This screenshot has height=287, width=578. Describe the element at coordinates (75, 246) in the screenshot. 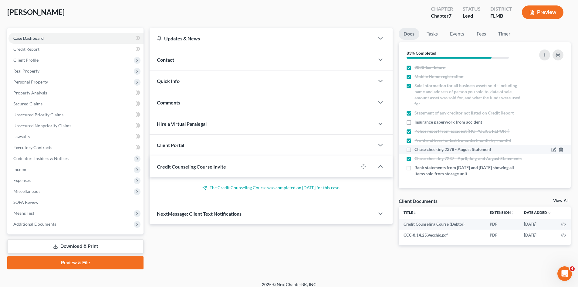

I see `a: Download & Print` at that location.